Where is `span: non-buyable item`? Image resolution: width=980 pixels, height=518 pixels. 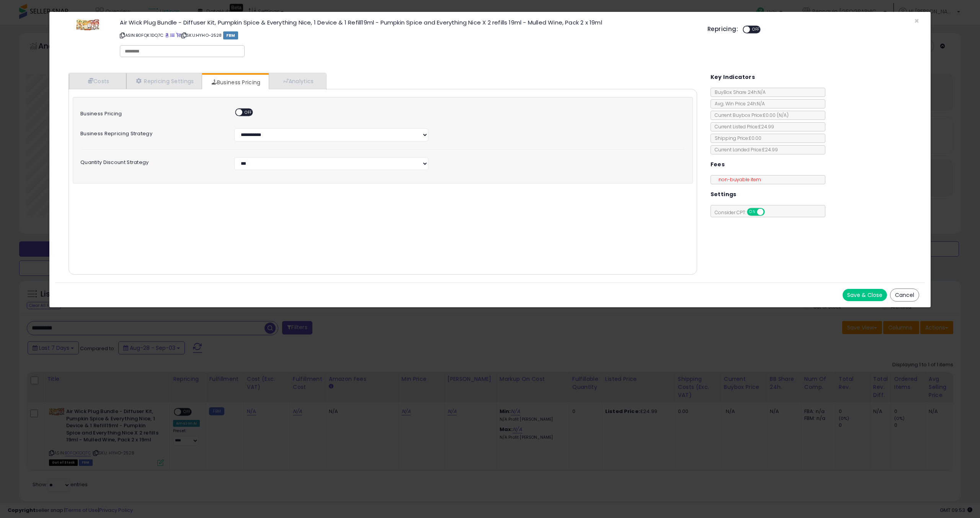
span: non-buyable item is located at coordinates (737, 179).